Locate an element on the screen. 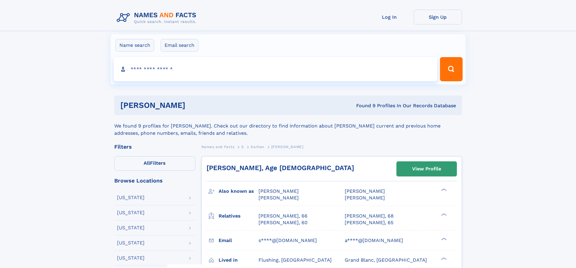 The width and height of the screenshot is (576, 268). img: Logo Names and Facts is located at coordinates (158, 18).